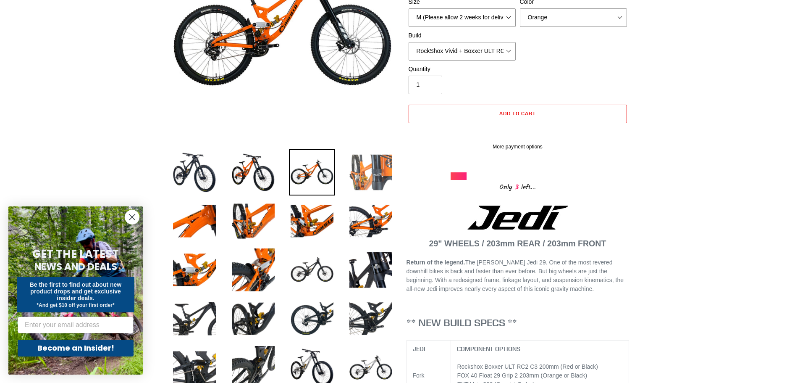 This screenshot has height=383, width=800. What do you see at coordinates (522, 375) in the screenshot?
I see `span: FOX 40 Float 29 Grip 2 203mm (Orange or Black)` at bounding box center [522, 375].